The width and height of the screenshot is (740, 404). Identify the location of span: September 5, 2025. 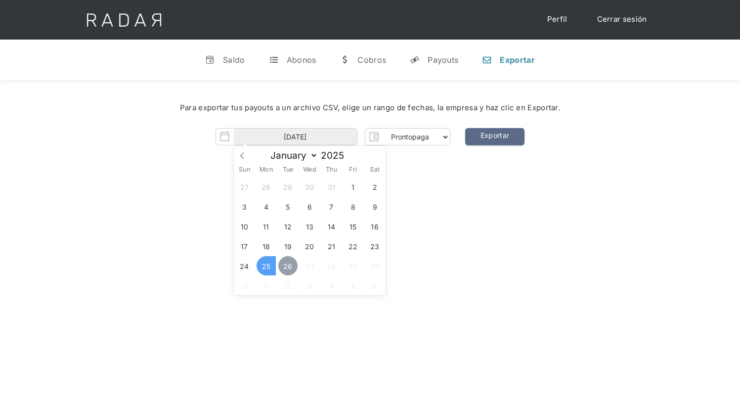
(353, 285).